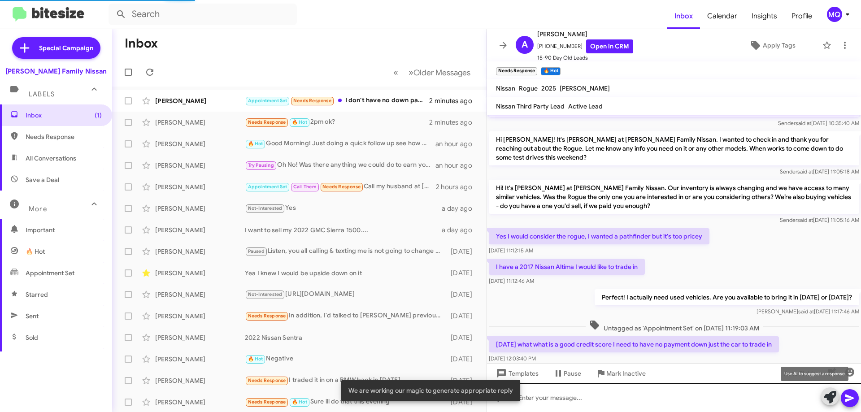 The width and height of the screenshot is (861, 412). Describe the element at coordinates (340, 165) in the screenshot. I see `div: Oh No! Was there anything we could do to earn your business sooner?` at that location.